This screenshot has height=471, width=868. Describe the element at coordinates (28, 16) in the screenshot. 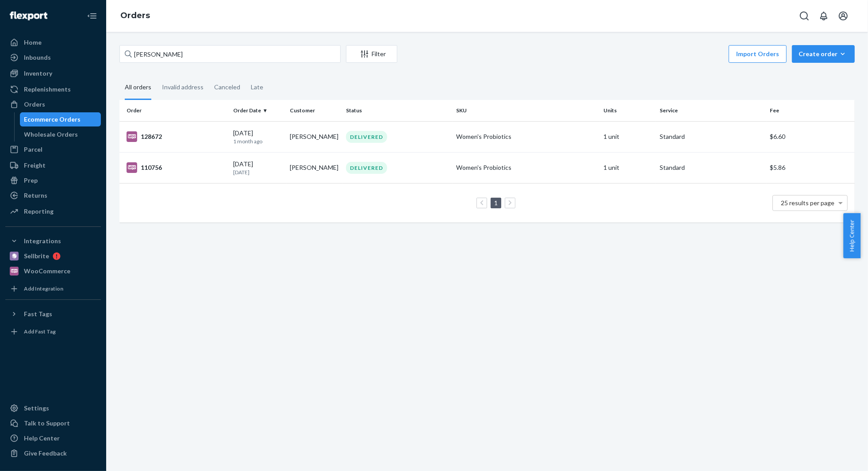

I see `img: Flexport logo` at that location.